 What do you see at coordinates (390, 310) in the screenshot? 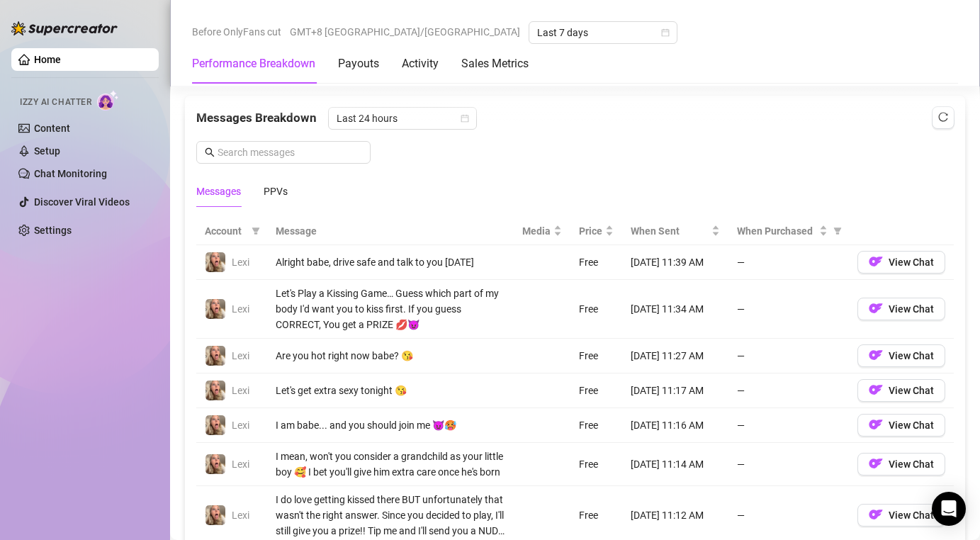
I see `div: Let's Play a Kissing Game… Guess which part of my body I'd want you to kiss first. If you guess C...` at bounding box center [390, 310].